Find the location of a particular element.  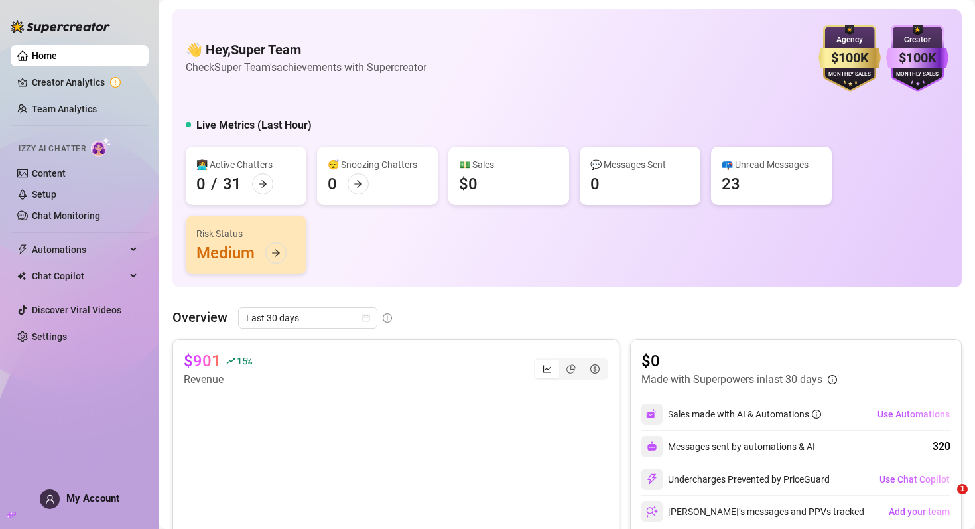

span: build is located at coordinates (11, 515).